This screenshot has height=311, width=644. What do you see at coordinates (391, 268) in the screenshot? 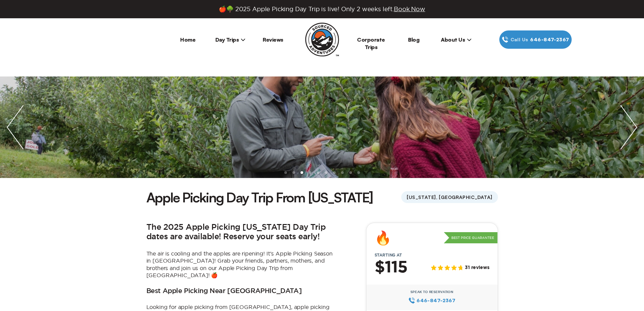
I see `h2: $115` at bounding box center [391, 268].